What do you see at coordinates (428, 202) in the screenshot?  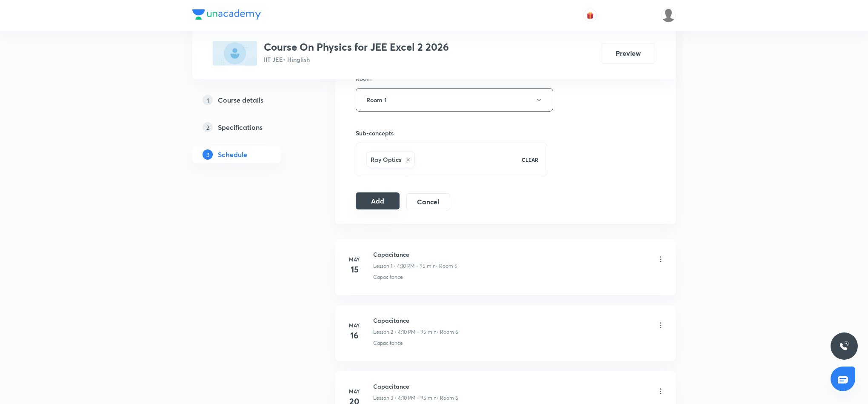 I see `button: Cancel` at bounding box center [428, 202].